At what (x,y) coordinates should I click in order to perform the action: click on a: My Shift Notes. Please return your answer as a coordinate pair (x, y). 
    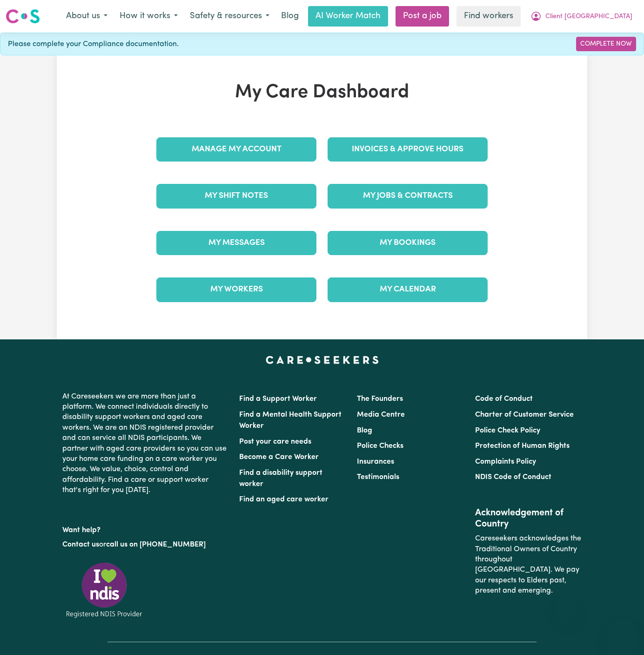
    Looking at the image, I should click on (236, 196).